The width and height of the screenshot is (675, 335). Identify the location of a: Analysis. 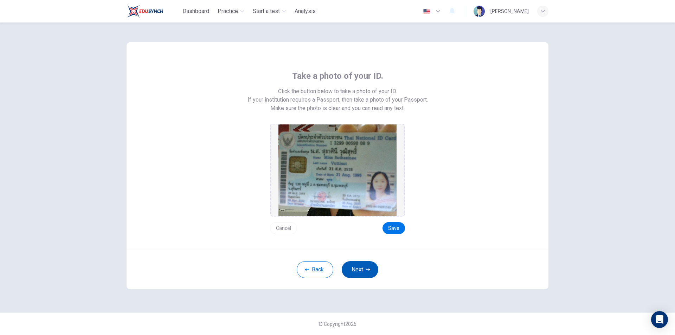
(305, 11).